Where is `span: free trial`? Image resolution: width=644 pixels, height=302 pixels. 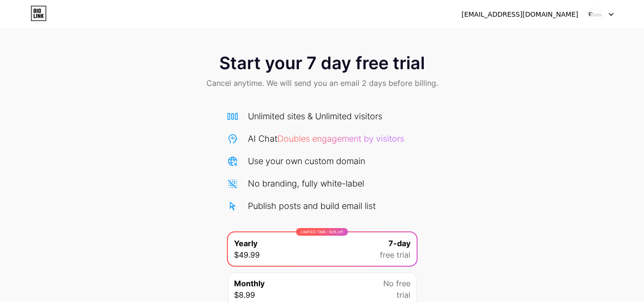 span: free trial is located at coordinates (395, 255).